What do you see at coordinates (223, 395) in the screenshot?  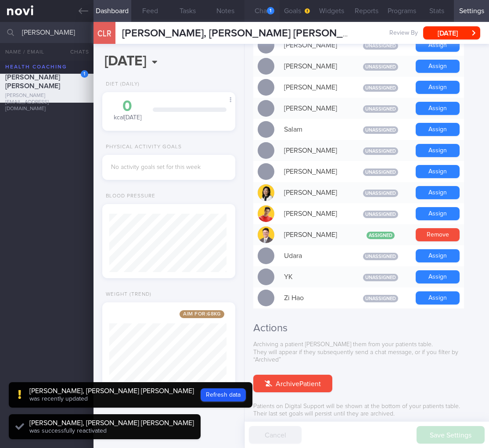 I see `button: Refresh data` at bounding box center [223, 395].